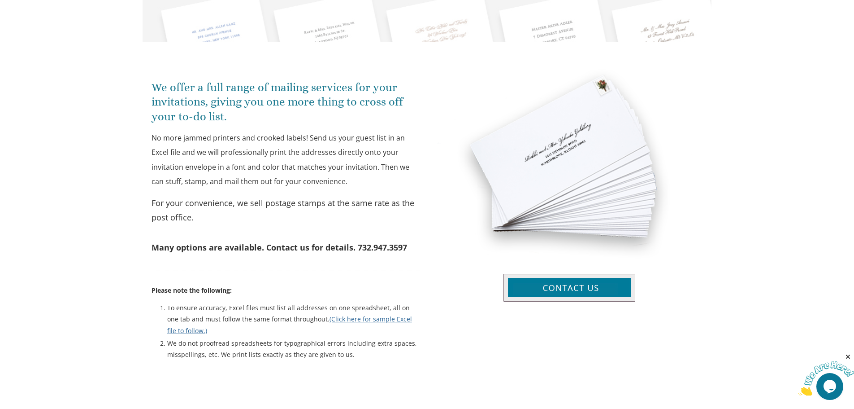 The height and width of the screenshot is (409, 854). I want to click on p: Please note the following:, so click(286, 283).